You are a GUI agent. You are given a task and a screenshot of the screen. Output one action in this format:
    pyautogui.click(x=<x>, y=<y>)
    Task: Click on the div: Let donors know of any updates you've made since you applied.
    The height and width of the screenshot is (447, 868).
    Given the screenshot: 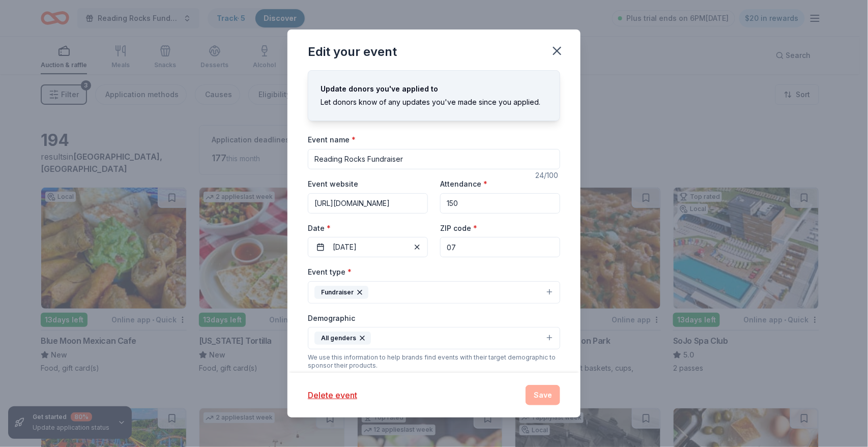 What is the action you would take?
    pyautogui.click(x=434, y=102)
    